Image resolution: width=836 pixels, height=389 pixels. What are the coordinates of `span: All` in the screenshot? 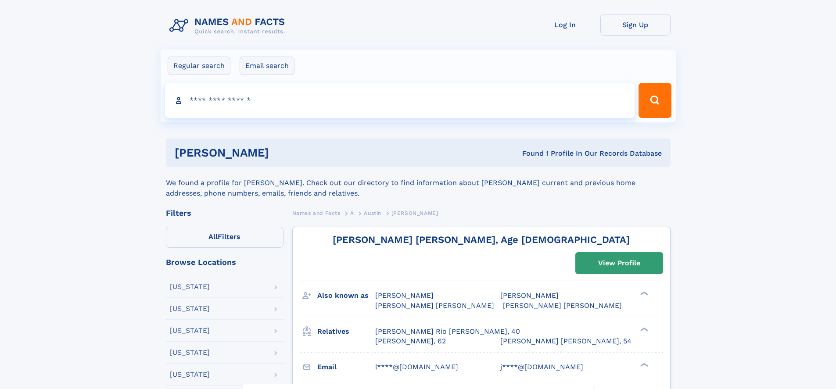 It's located at (213, 237).